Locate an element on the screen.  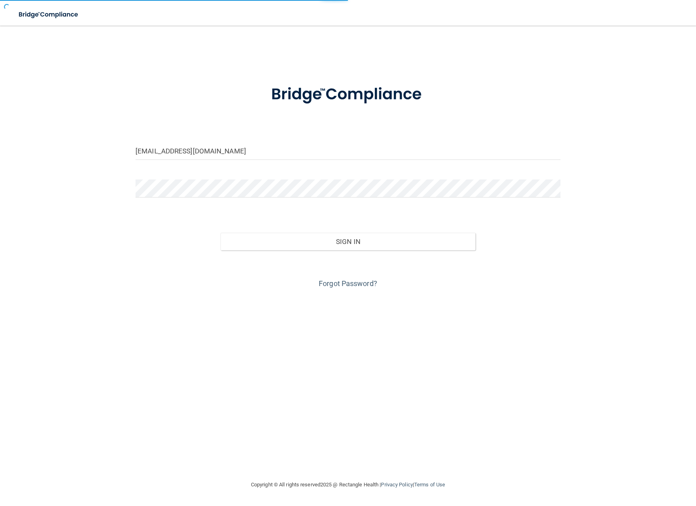
a: Terms of Use is located at coordinates (429, 485).